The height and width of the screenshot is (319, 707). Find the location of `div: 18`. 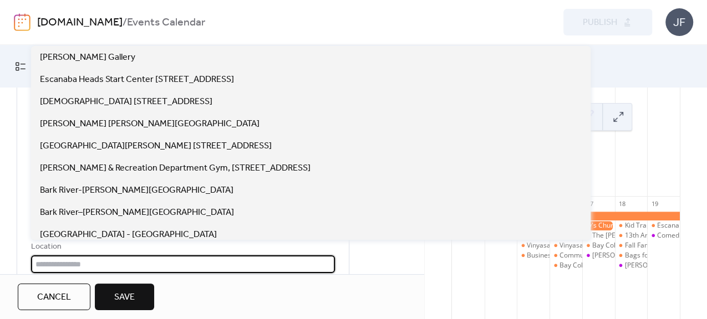

div: 18 is located at coordinates (622, 203).